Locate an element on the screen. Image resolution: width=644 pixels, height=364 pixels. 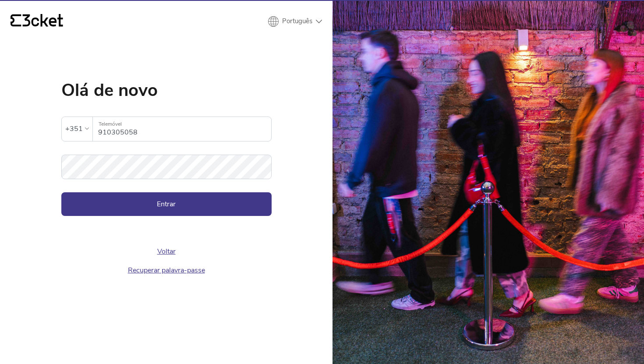
button: Entrar is located at coordinates (166, 204).